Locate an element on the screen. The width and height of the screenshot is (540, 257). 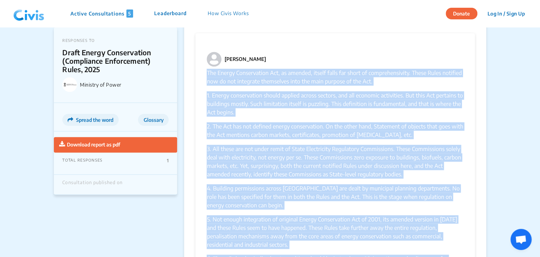
a: Donate is located at coordinates (464, 13).